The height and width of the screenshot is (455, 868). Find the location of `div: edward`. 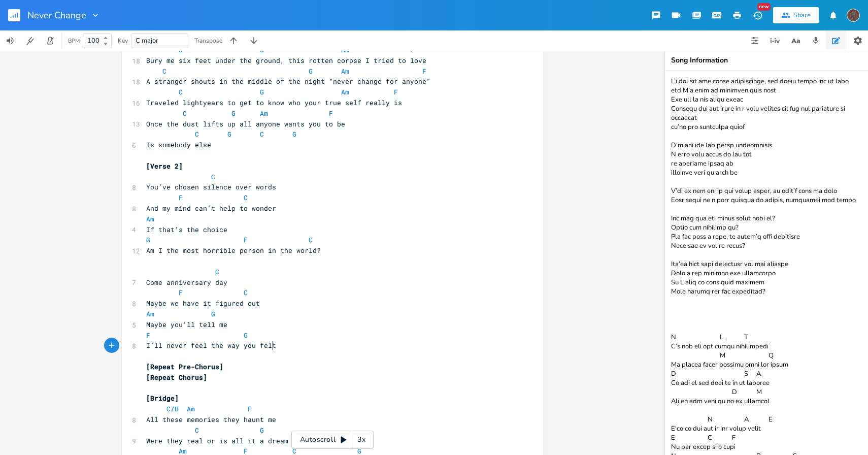

div: edward is located at coordinates (854, 15).